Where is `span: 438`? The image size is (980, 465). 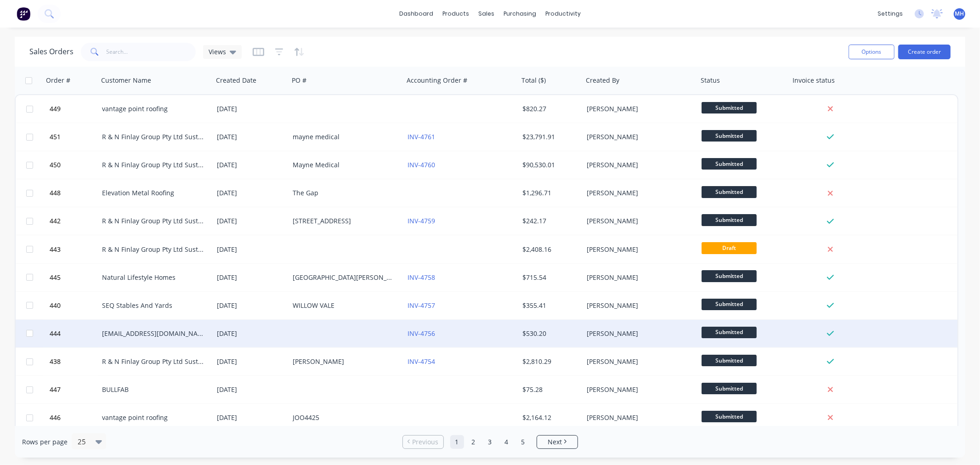 span: 438 is located at coordinates (55, 362).